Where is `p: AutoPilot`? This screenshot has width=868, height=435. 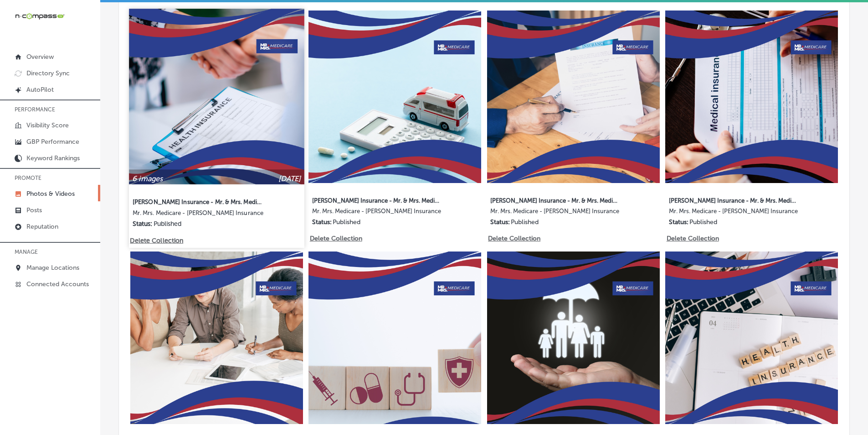
p: AutoPilot is located at coordinates (40, 89).